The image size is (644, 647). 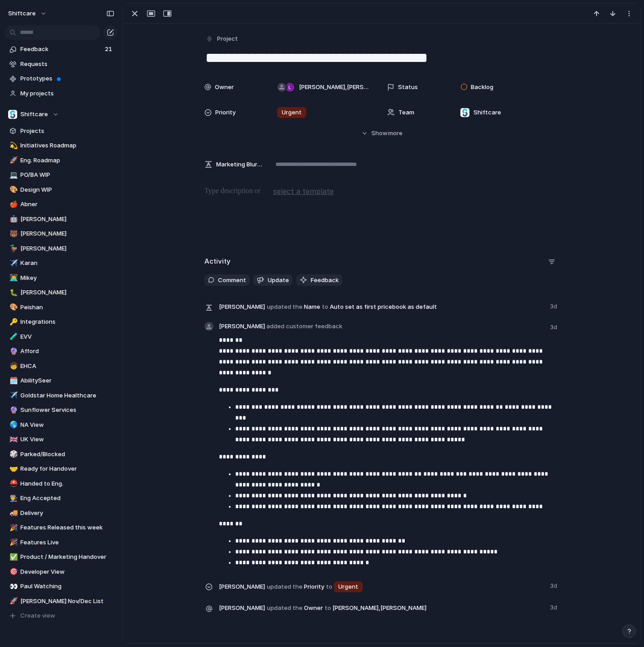 I want to click on div: 🎯Developer View, so click(x=61, y=572).